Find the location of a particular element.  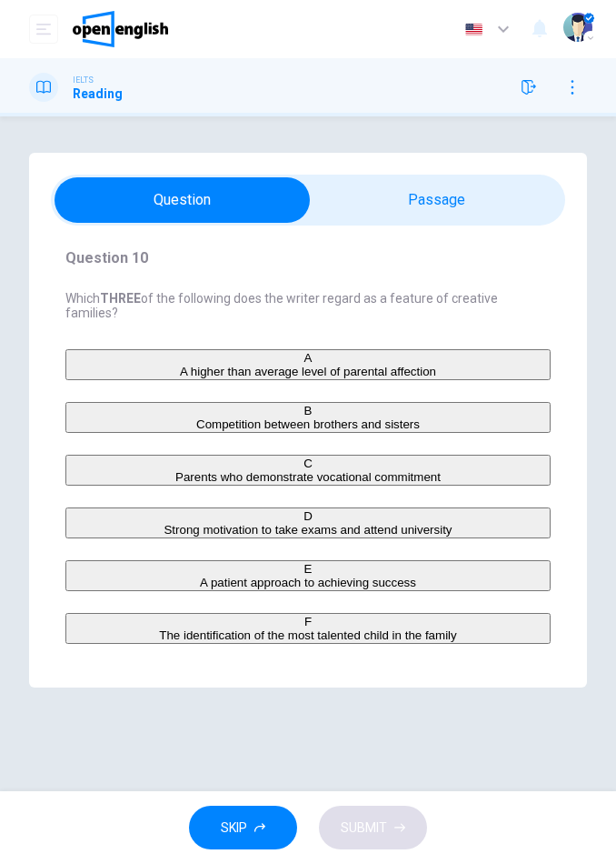

span: IELTS is located at coordinates (83, 80).